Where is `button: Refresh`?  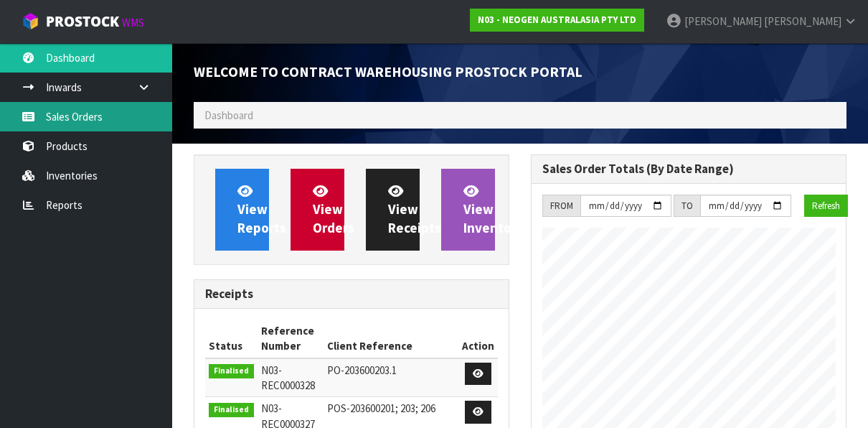
button: Refresh is located at coordinates (826, 206).